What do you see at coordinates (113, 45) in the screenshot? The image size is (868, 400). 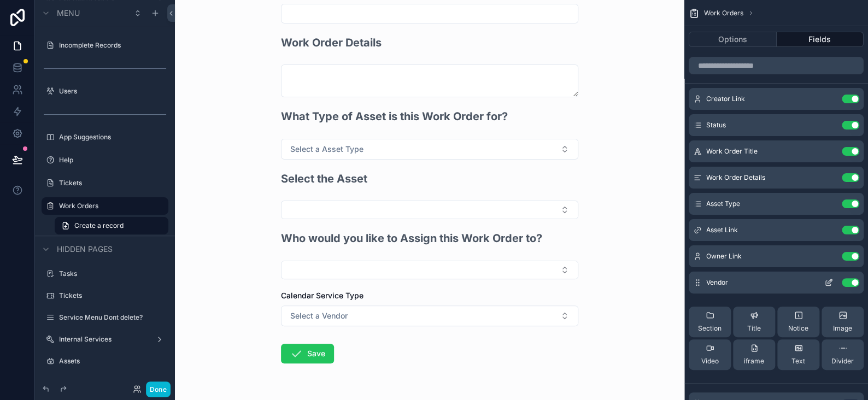 I see `label: Incomplete Records` at bounding box center [113, 45].